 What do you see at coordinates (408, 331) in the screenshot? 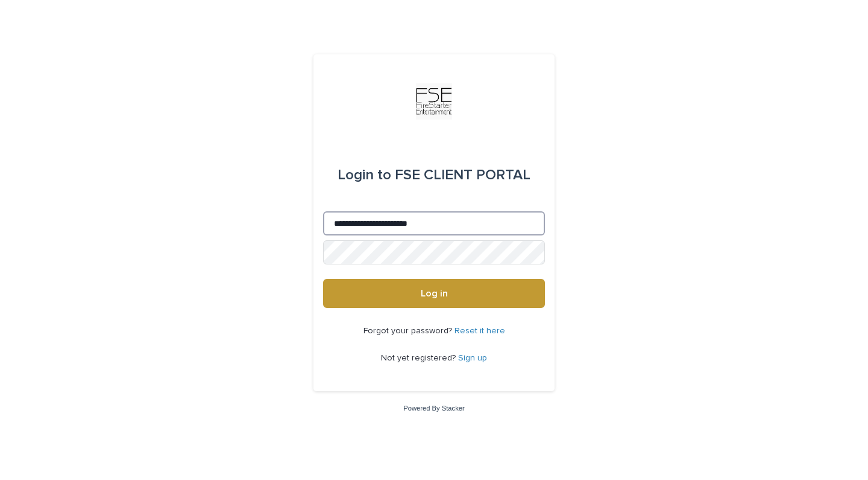
I see `span: Forgot your password?` at bounding box center [408, 331].